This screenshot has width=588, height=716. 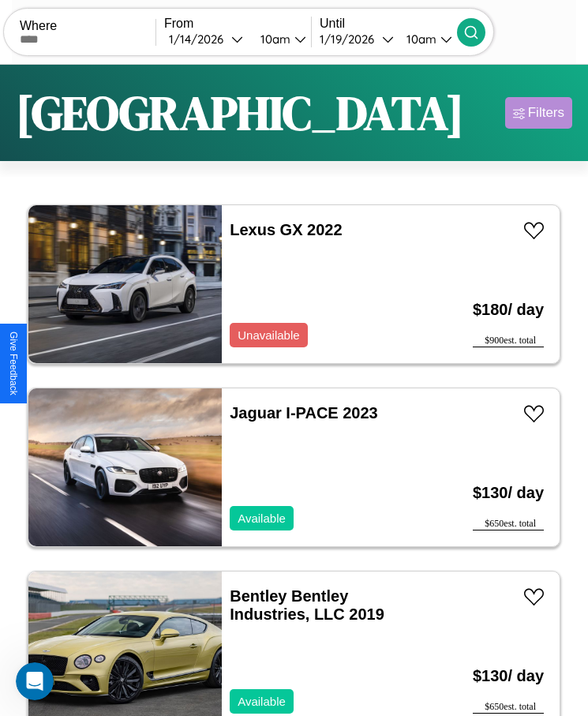 What do you see at coordinates (268, 335) in the screenshot?
I see `p: Unavailable` at bounding box center [268, 335].